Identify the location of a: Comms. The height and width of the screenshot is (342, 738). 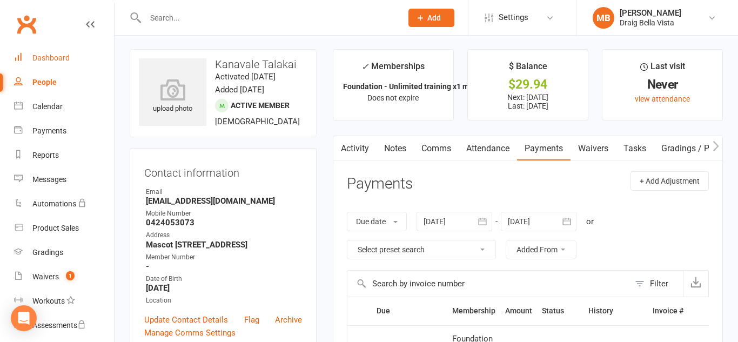
(436, 149).